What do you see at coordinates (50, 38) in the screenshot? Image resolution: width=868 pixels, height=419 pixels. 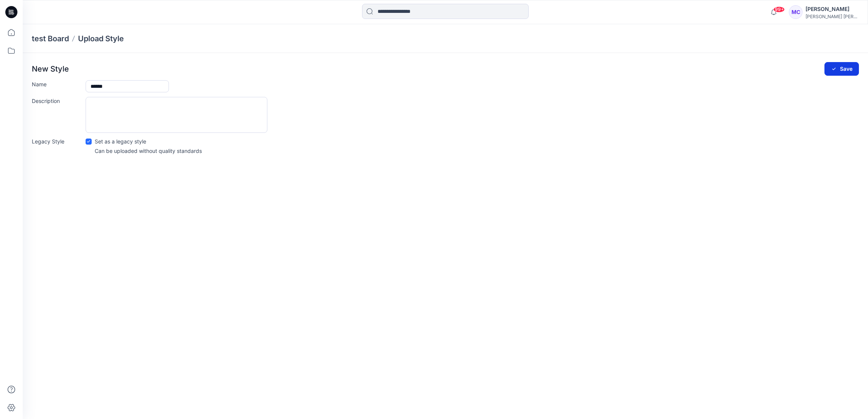 I see `p: test Board` at bounding box center [50, 38].